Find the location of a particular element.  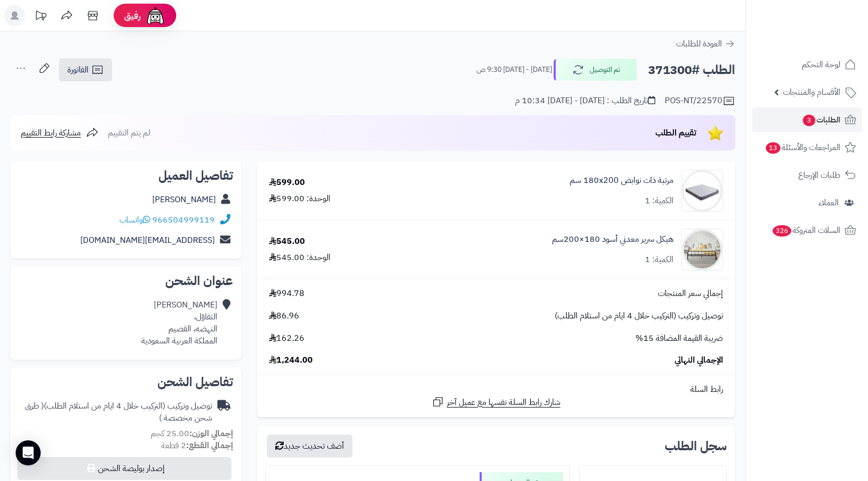

span: تقييم الطلب is located at coordinates (676, 133).